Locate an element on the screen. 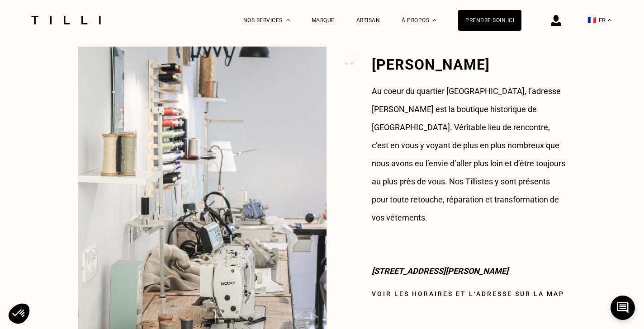 Image resolution: width=644 pixels, height=329 pixels. a: Prendre soin ici is located at coordinates (490, 20).